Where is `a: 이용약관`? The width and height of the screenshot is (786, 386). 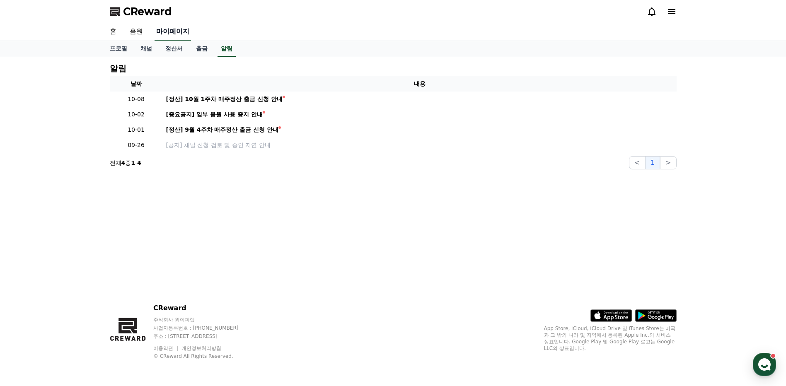 a: 이용약관 is located at coordinates (166, 348).